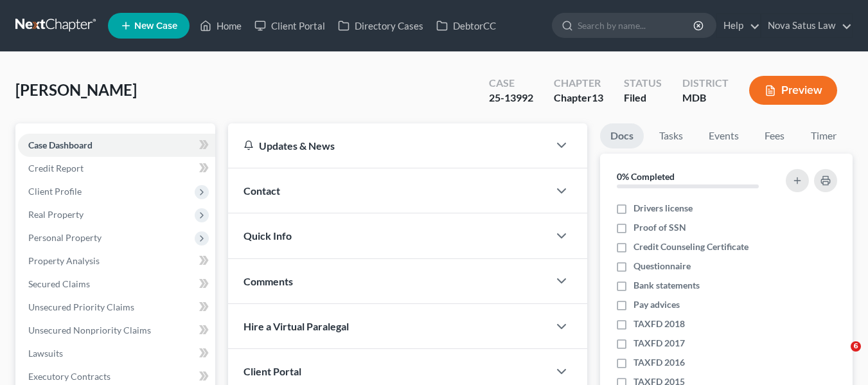 The height and width of the screenshot is (385, 868). I want to click on div: Filed, so click(642, 98).